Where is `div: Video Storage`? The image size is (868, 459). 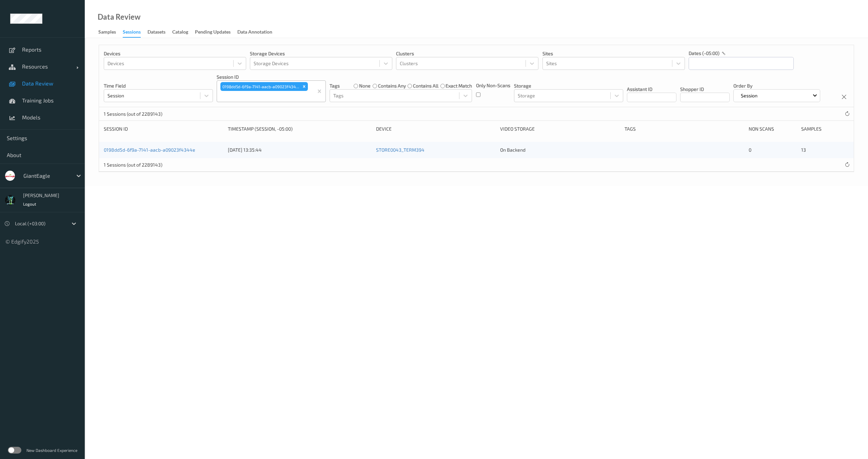 div: Video Storage is located at coordinates (560, 129).